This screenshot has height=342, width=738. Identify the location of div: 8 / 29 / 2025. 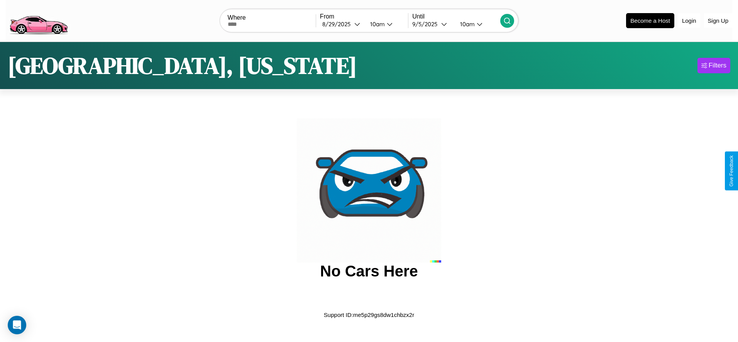
(338, 24).